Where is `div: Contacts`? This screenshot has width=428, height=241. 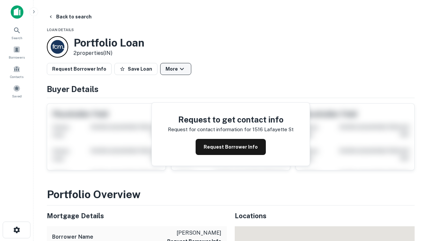 div: Contacts is located at coordinates (17, 72).